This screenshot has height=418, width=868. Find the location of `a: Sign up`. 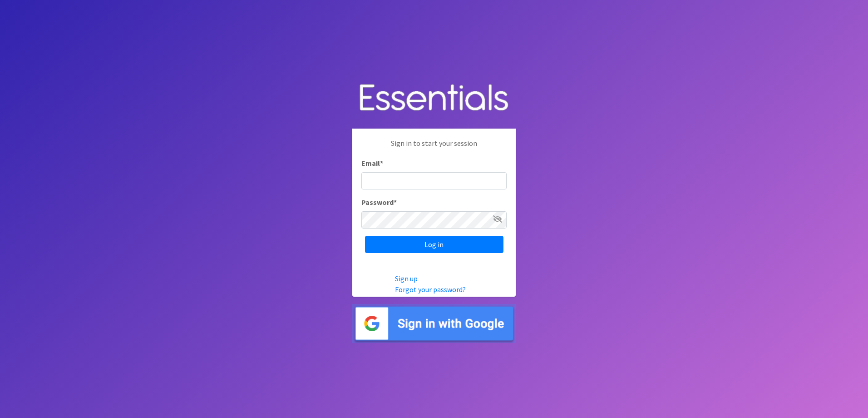

a: Sign up is located at coordinates (407, 278).